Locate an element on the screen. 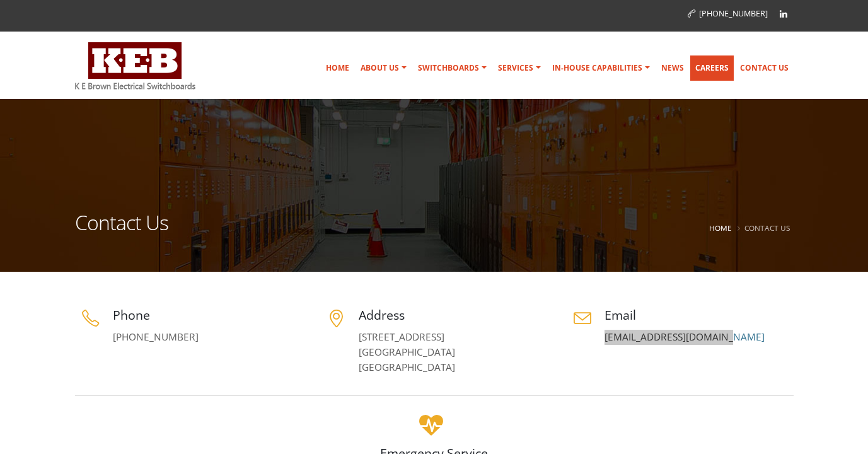 The width and height of the screenshot is (868, 454). img: K E Brown Electrical Switchboards is located at coordinates (135, 66).